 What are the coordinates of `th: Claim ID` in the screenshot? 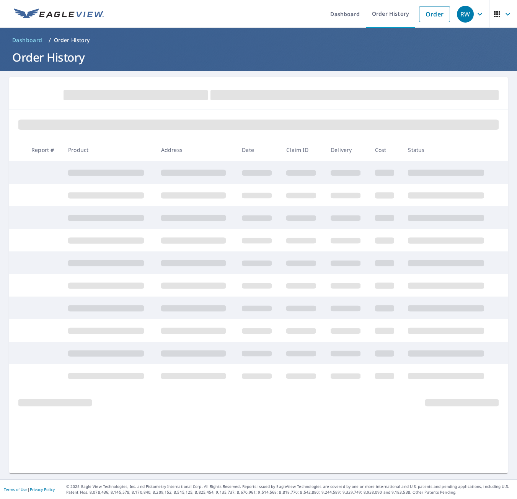 It's located at (302, 150).